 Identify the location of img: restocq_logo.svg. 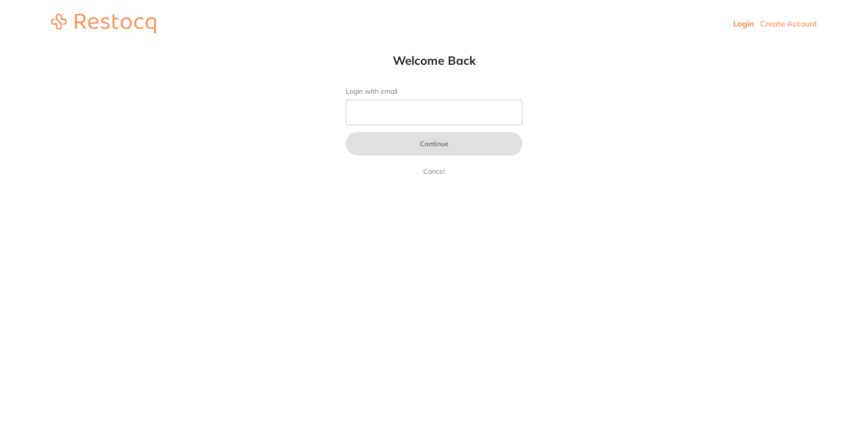
(103, 23).